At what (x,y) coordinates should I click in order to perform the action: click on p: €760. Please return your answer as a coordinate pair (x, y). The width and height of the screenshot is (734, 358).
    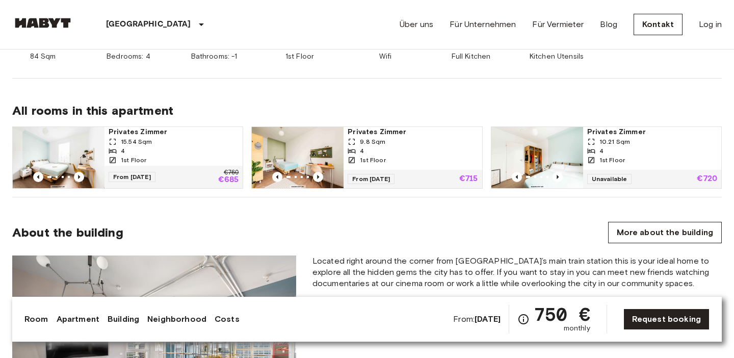
    Looking at the image, I should click on (231, 173).